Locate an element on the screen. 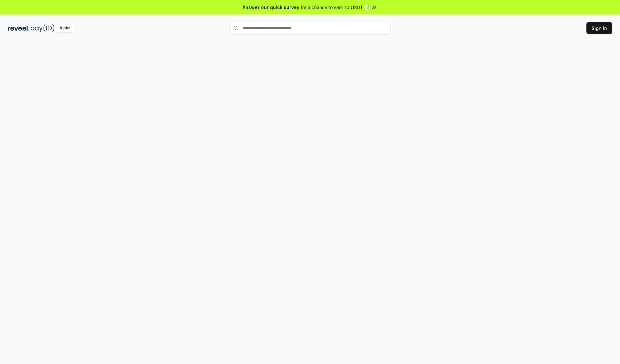 This screenshot has height=364, width=620. span: for a chance to earn 10 USDT 📝 is located at coordinates (335, 7).